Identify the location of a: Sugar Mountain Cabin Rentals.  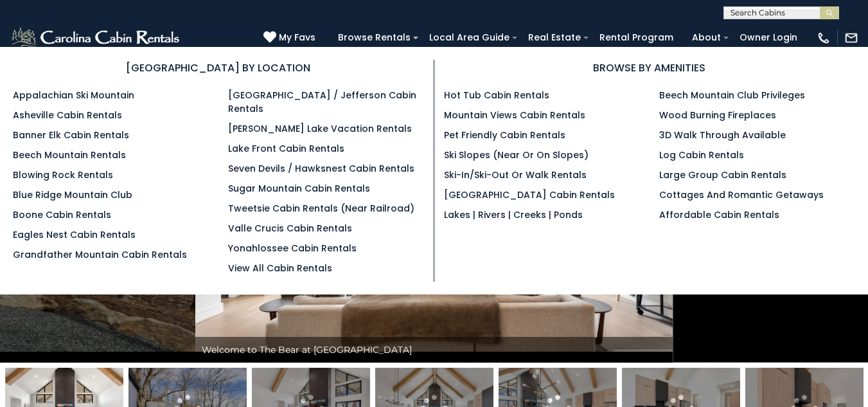
(299, 189).